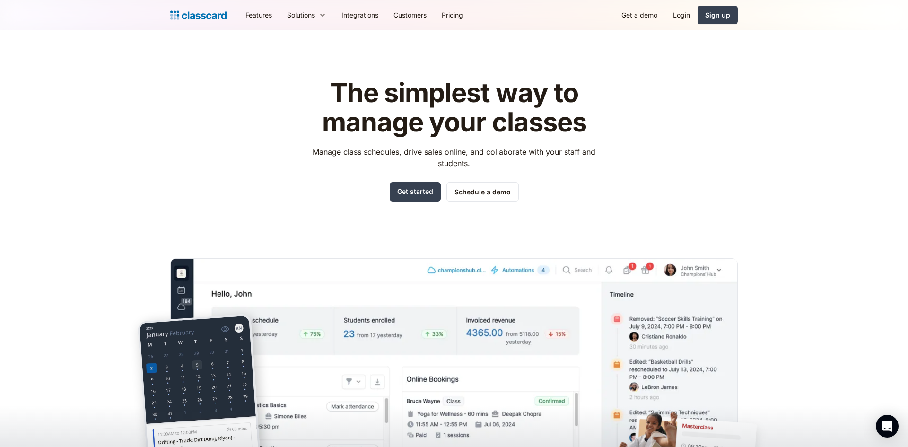 The image size is (908, 447). I want to click on a: home, so click(198, 15).